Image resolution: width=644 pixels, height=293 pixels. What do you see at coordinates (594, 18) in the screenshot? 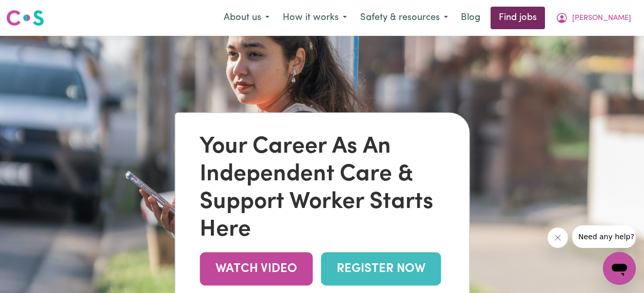
I see `button: My Account` at bounding box center [594, 18].